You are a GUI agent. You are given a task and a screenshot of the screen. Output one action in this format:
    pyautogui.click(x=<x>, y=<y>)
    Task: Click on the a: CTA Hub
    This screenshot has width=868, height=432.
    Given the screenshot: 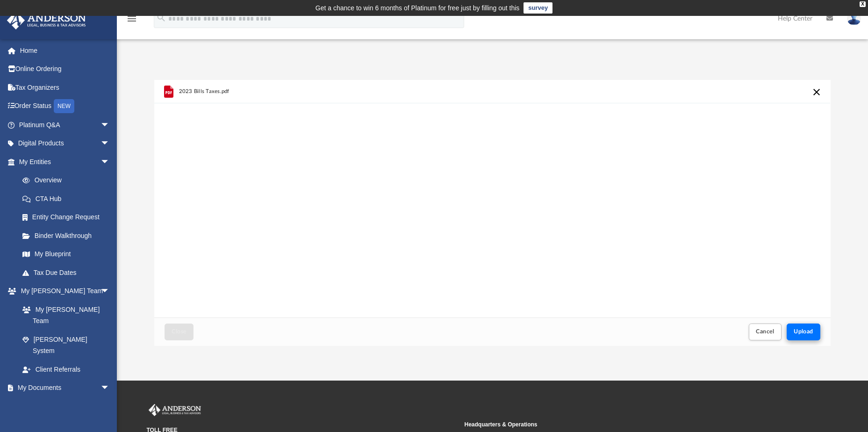 What is the action you would take?
    pyautogui.click(x=68, y=199)
    